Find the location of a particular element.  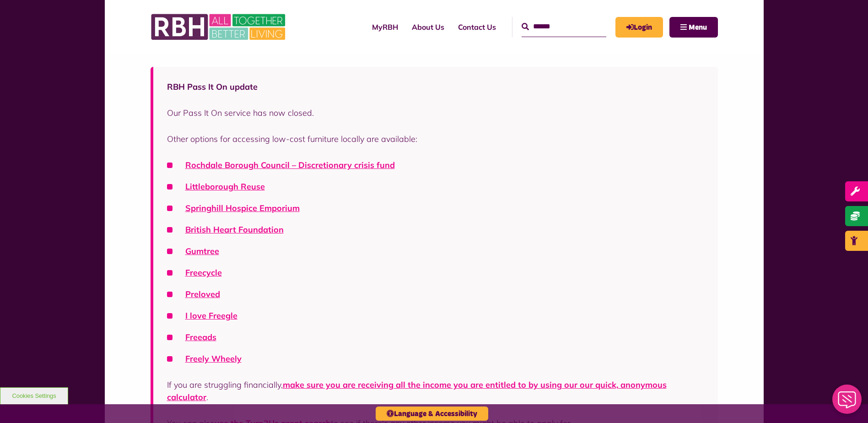

a: Contact Us is located at coordinates (477, 27).